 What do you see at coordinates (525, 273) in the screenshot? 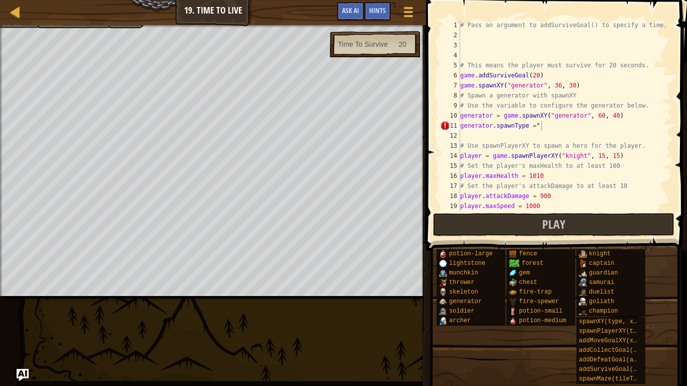
I see `span: gem` at bounding box center [525, 273].